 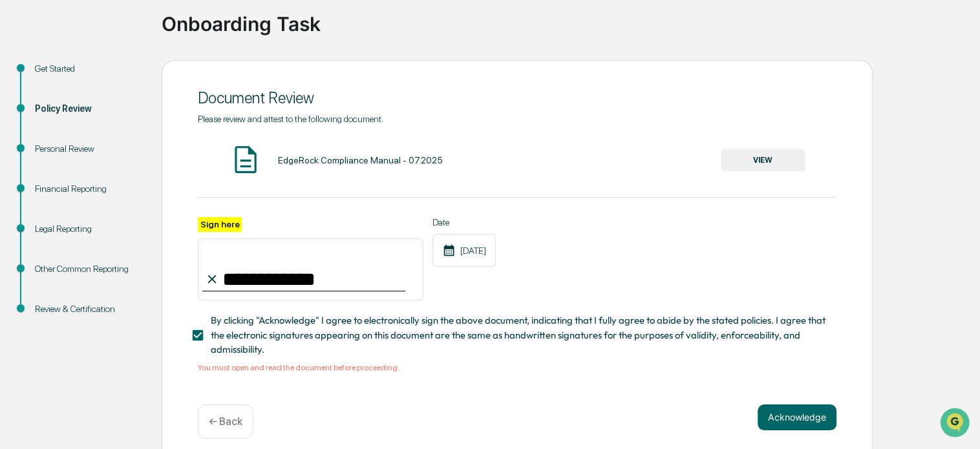 I want to click on img: Document Icon, so click(x=245, y=160).